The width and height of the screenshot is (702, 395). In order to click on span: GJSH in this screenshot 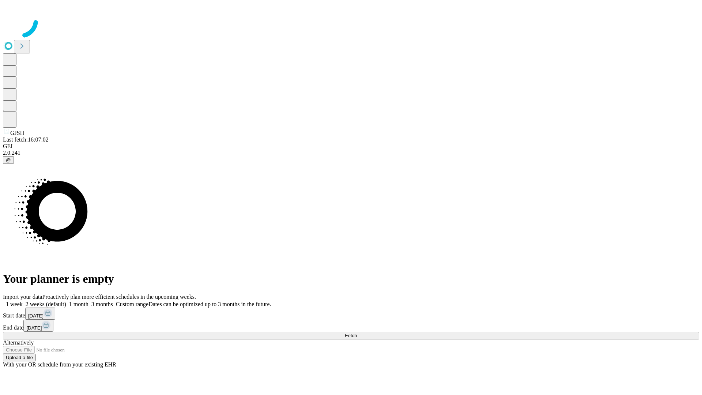, I will do `click(17, 133)`.